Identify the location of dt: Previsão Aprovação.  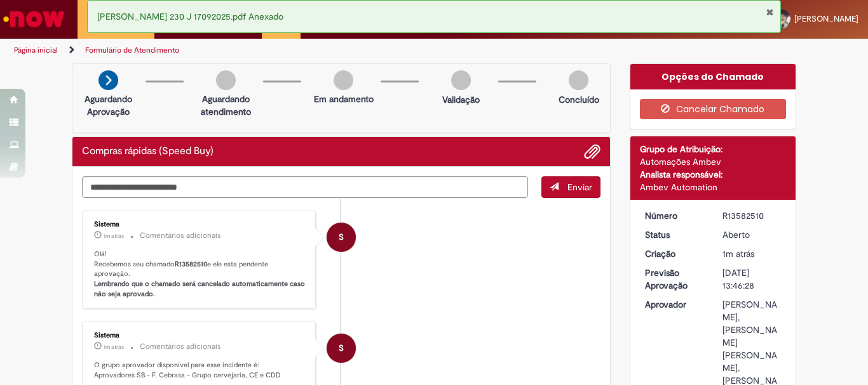
(674, 280).